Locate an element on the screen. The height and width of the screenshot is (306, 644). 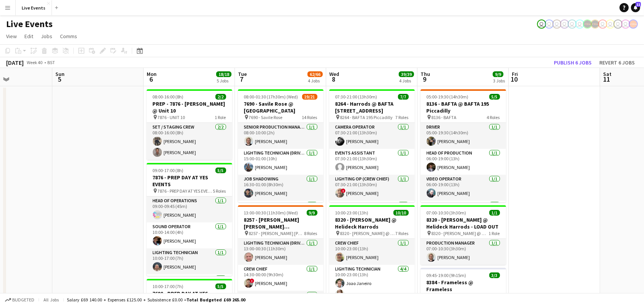
span: Week 40 is located at coordinates (35, 62).